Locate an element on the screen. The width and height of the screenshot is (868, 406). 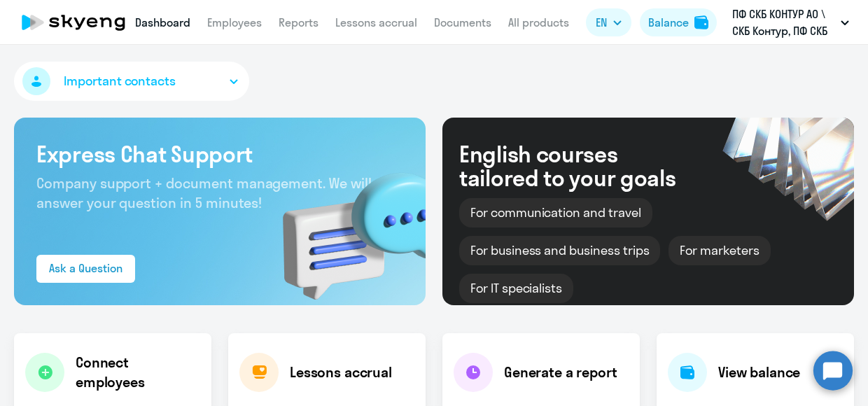
div: Balance is located at coordinates (669, 23).